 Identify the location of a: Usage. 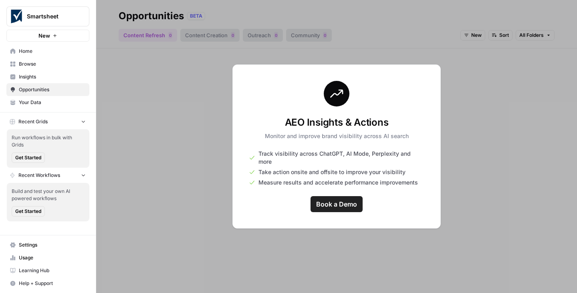
(48, 258).